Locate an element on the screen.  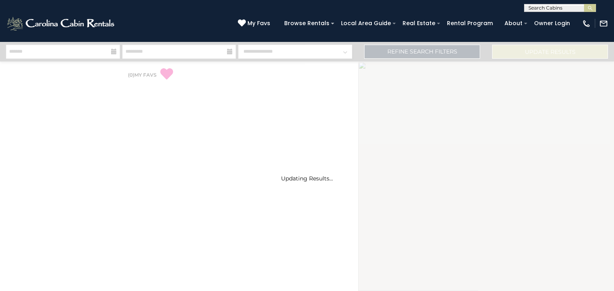
a: Browse Rentals is located at coordinates (306, 23).